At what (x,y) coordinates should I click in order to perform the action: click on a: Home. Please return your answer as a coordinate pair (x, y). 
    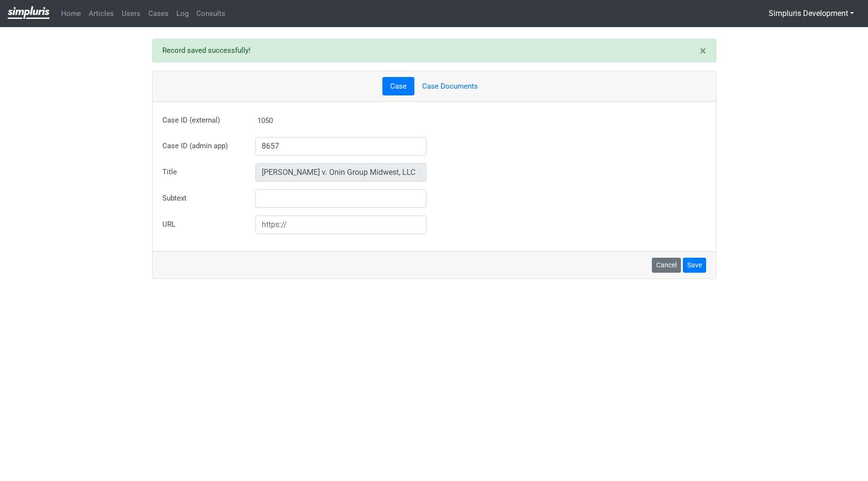
    Looking at the image, I should click on (71, 14).